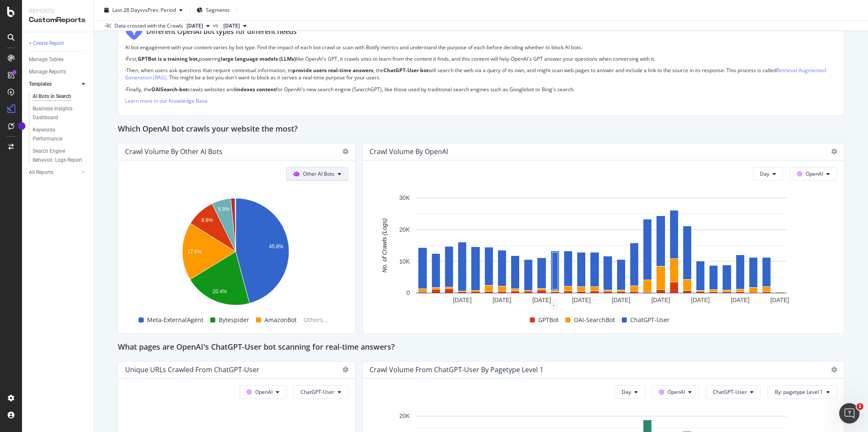 This screenshot has height=432, width=868. Describe the element at coordinates (175, 320) in the screenshot. I see `span: Meta-ExternalAgent` at that location.